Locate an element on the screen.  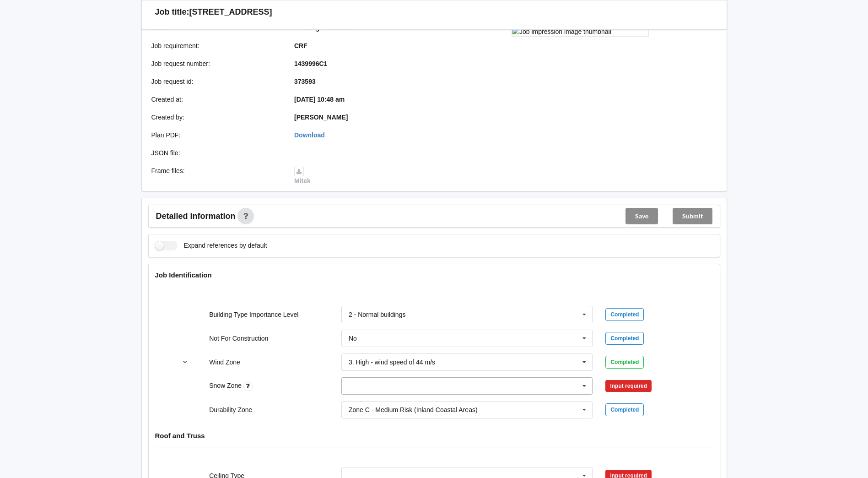
button: reference-toggle is located at coordinates (185, 362).